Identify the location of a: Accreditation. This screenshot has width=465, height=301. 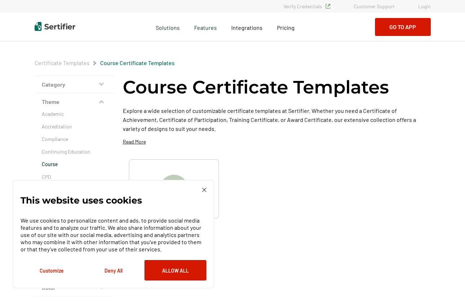
(74, 127).